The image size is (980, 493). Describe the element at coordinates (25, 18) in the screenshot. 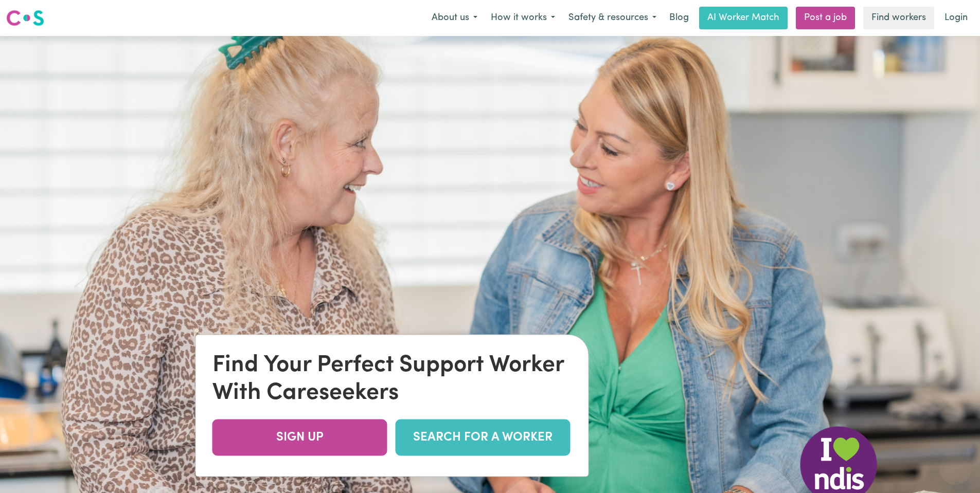

I see `a: Careseekers logo` at that location.